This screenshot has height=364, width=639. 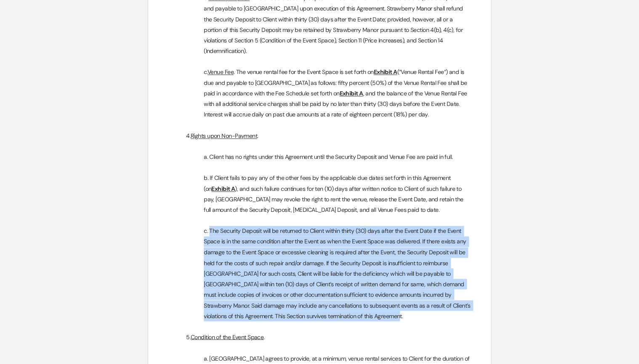 What do you see at coordinates (319, 136) in the screenshot?
I see `p: 4. .` at bounding box center [319, 136].